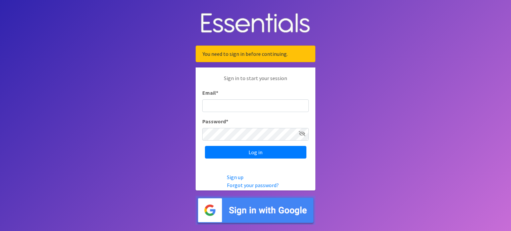 This screenshot has width=511, height=231. What do you see at coordinates (210, 93) in the screenshot?
I see `label: Email` at bounding box center [210, 93].